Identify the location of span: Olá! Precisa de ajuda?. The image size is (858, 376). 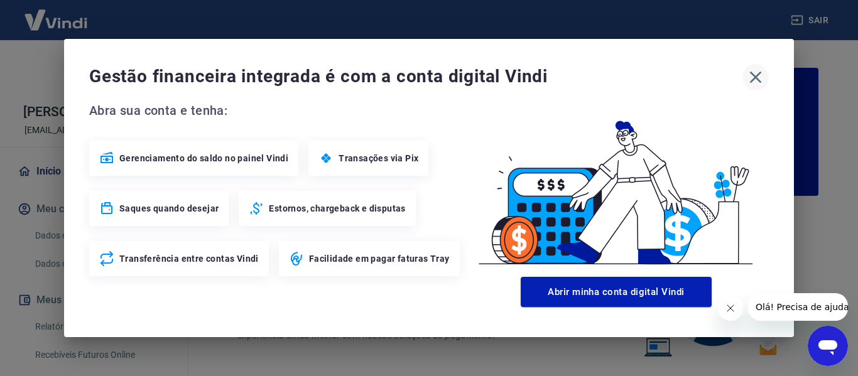
(57, 14).